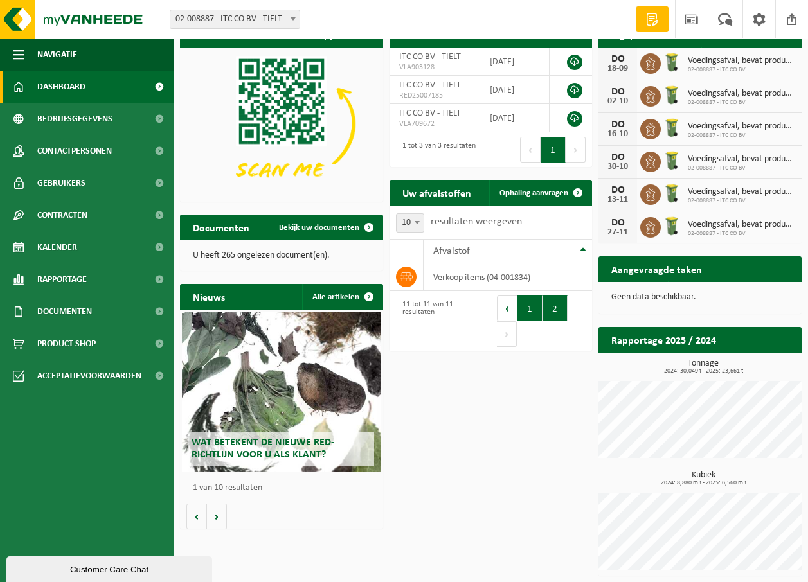  What do you see at coordinates (656, 269) in the screenshot?
I see `h2: Aangevraagde taken` at bounding box center [656, 269].